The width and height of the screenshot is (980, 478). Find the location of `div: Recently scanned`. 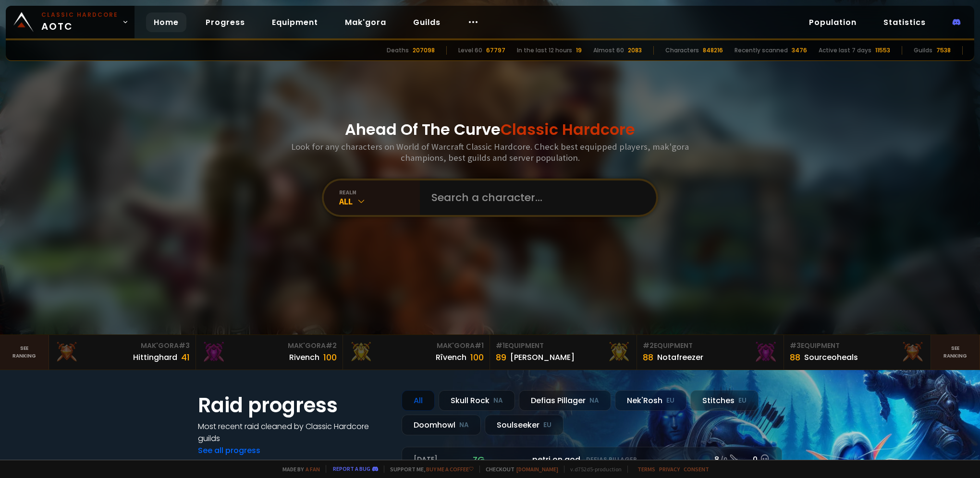

div: Recently scanned is located at coordinates (761, 50).